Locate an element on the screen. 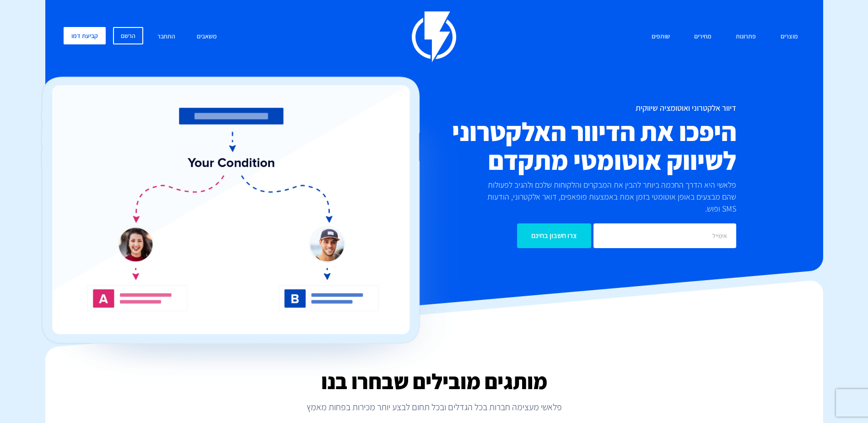 The image size is (868, 423). p: פלאשי מעצימה חברות בכל הגדלים ובכל תחום לבצע יותר מכירות בפחות מאמץ is located at coordinates (434, 406).